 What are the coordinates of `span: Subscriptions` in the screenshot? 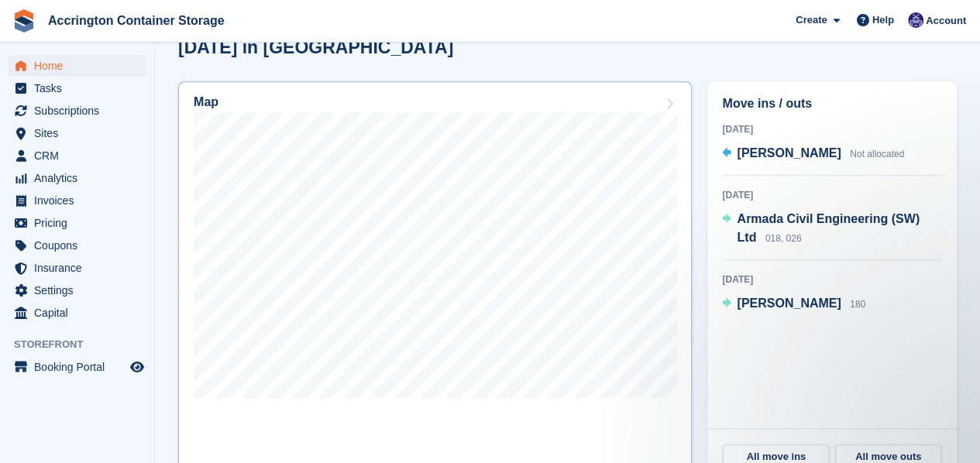 It's located at (80, 111).